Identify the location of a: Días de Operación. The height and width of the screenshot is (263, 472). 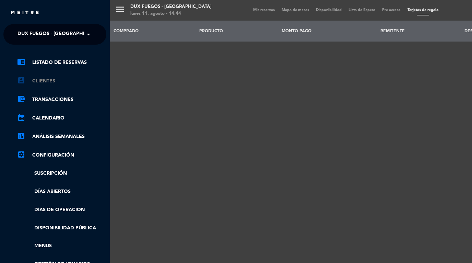
(62, 210).